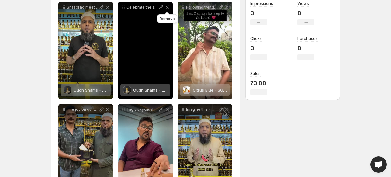 The image size is (391, 177). I want to click on span: Citrus Blue - SG Perfumes | Extrait De Parfum, so click(236, 90).